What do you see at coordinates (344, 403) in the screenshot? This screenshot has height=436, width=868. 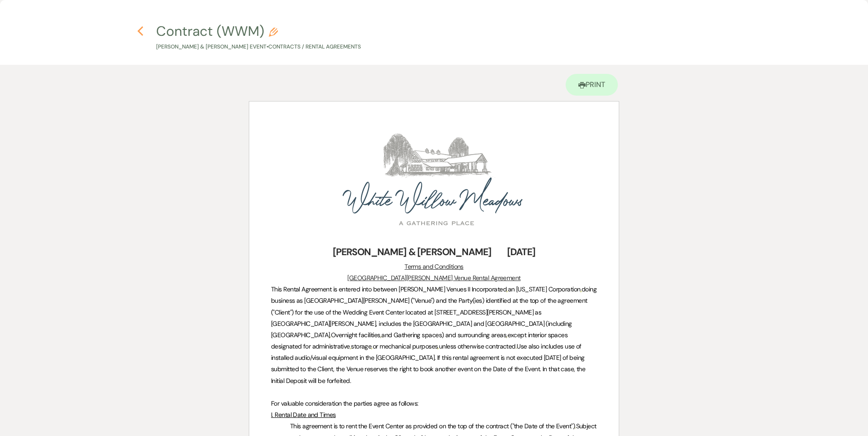 I see `span: For valuable consideration the parties agree as follows:` at bounding box center [344, 403].